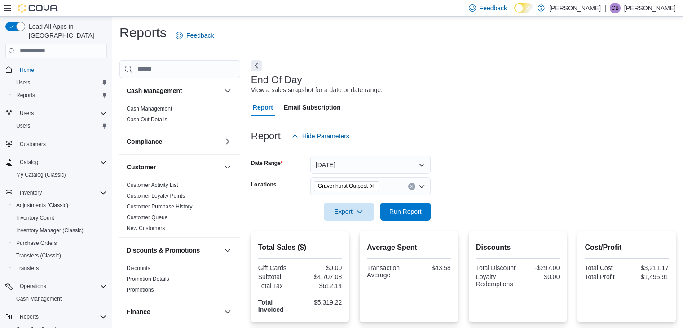 Image resolution: width=683 pixels, height=328 pixels. Describe the element at coordinates (278, 286) in the screenshot. I see `div: Total Tax` at that location.